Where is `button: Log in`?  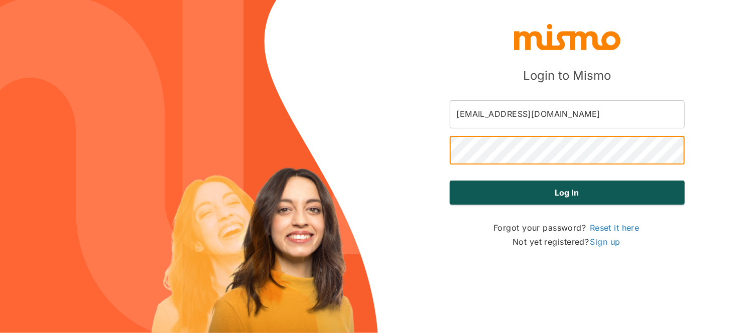 button: Log in is located at coordinates (567, 193).